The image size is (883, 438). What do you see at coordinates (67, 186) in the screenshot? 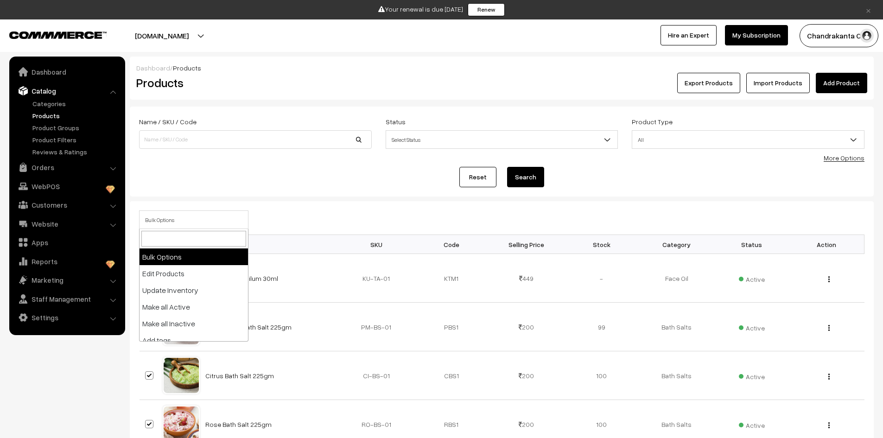
I see `a: WebPOS` at bounding box center [67, 186].